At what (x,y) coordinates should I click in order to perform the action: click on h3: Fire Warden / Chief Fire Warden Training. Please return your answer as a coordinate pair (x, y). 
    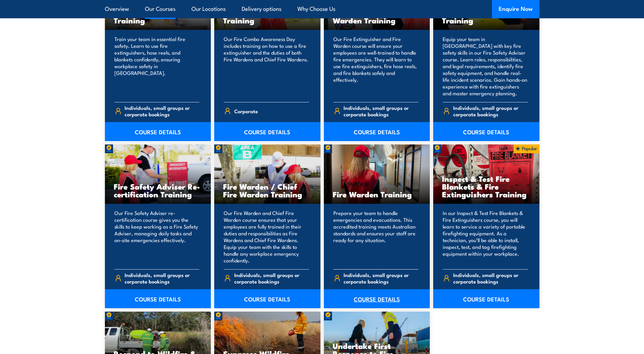
    Looking at the image, I should click on (267, 191).